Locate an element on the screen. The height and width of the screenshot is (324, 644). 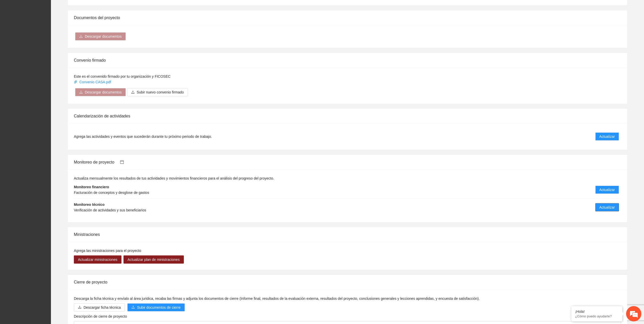
div: Chatee con nosotros ahora is located at coordinates (56, 29).